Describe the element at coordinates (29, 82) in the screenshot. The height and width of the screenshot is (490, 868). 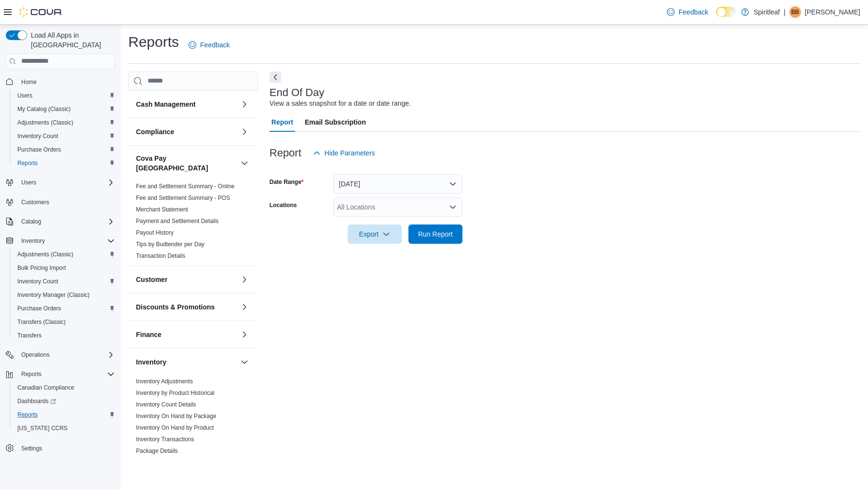
I see `a: Home` at that location.